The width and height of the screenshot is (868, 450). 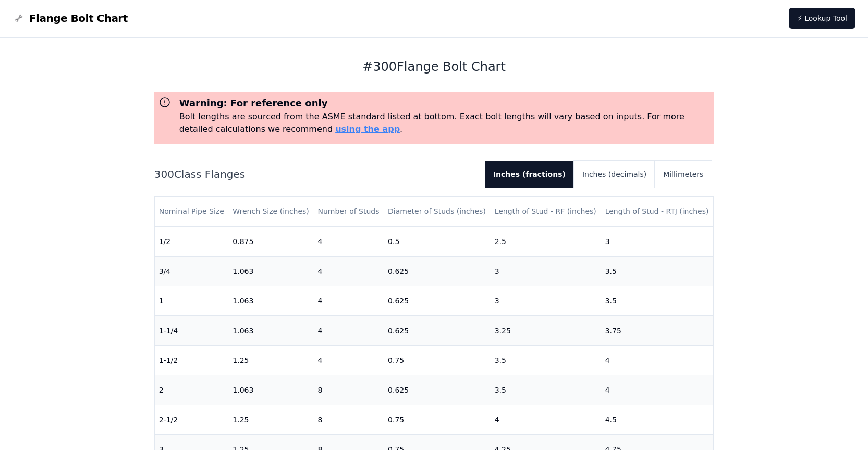 I want to click on td: 3.75, so click(x=658, y=330).